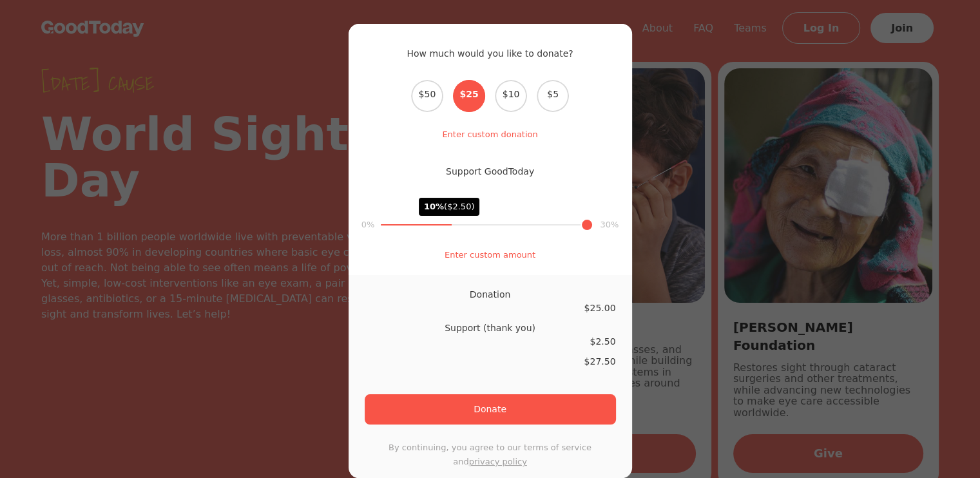 This screenshot has height=478, width=980. Describe the element at coordinates (553, 96) in the screenshot. I see `span: $5` at that location.